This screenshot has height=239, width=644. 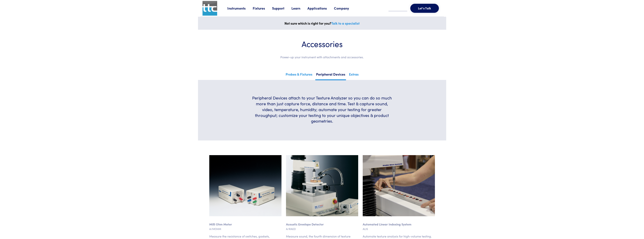 I want to click on h1: Accessories, so click(x=322, y=44).